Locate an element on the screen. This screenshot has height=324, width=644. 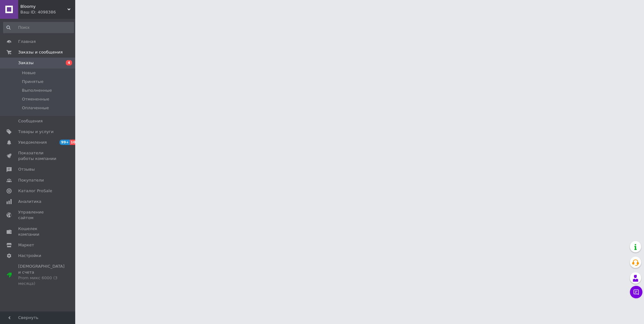
span: Уведомления is located at coordinates (32, 143).